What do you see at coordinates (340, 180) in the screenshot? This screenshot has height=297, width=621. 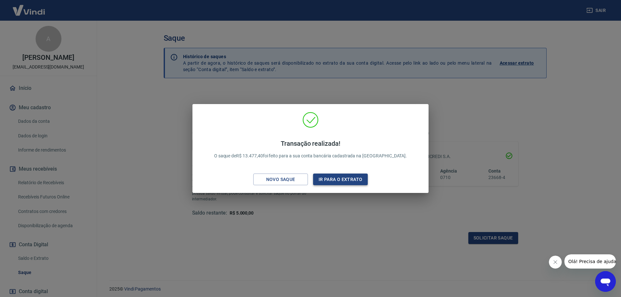 I see `button: Ir para o extrato` at bounding box center [340, 180].